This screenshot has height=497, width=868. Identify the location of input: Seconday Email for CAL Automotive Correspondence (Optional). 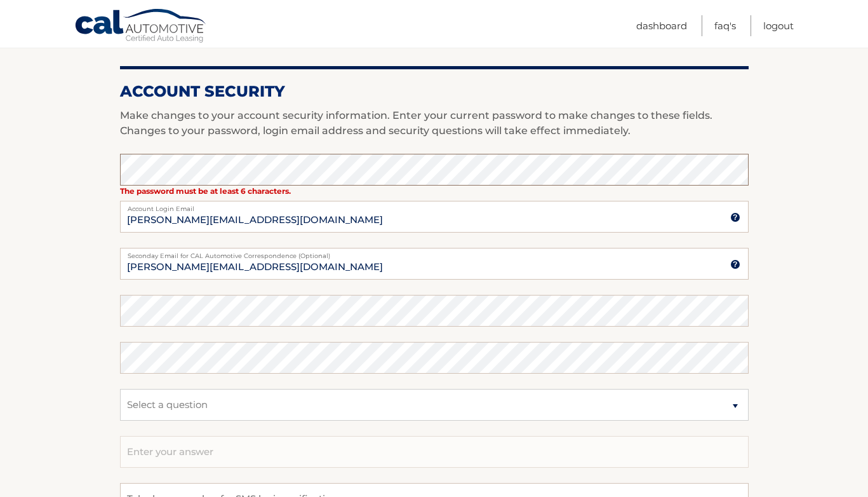
(434, 264).